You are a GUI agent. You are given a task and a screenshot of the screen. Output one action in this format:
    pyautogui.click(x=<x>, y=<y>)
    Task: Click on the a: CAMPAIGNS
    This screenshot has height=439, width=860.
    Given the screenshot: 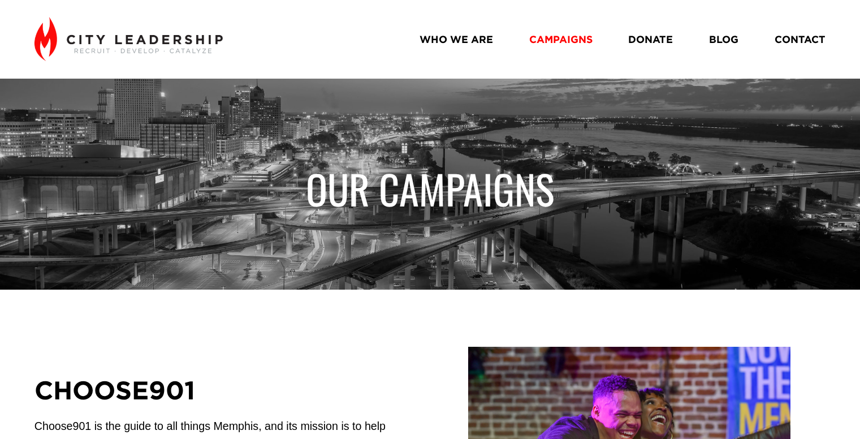 What is the action you would take?
    pyautogui.click(x=561, y=40)
    